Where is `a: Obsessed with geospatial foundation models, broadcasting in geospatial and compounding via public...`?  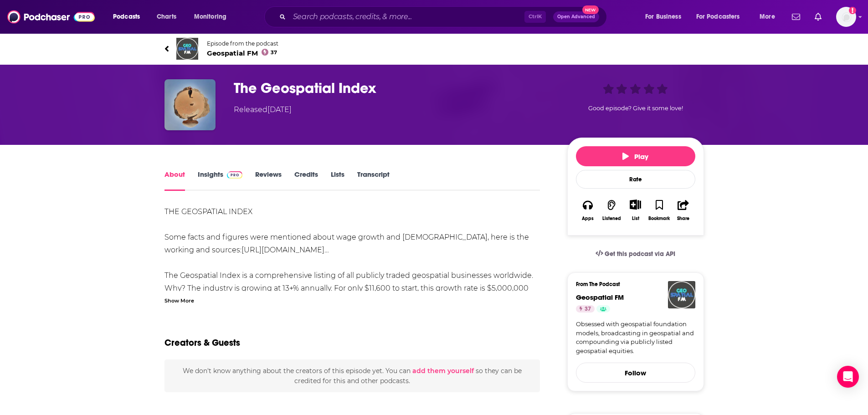
a: Obsessed with geospatial foundation models, broadcasting in geospatial and compounding via public... is located at coordinates (636, 338).